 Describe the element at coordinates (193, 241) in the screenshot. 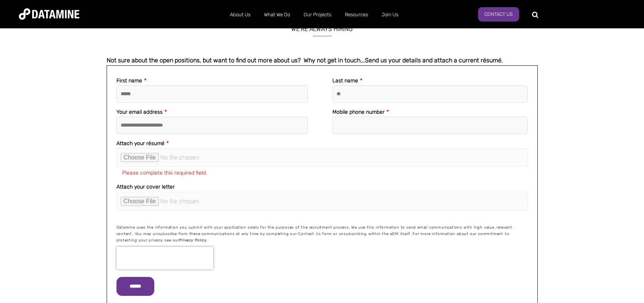

I see `a: Privacy Policy` at that location.